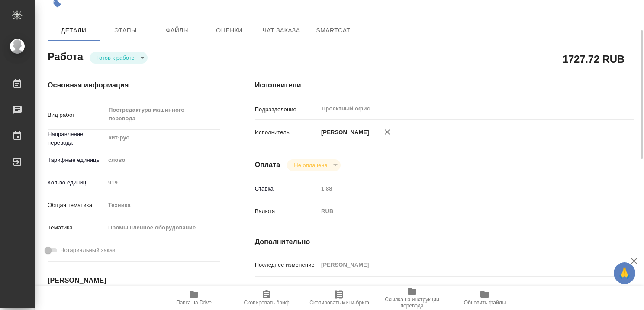 The width and height of the screenshot is (644, 310). I want to click on p: Общая тематика, so click(76, 205).